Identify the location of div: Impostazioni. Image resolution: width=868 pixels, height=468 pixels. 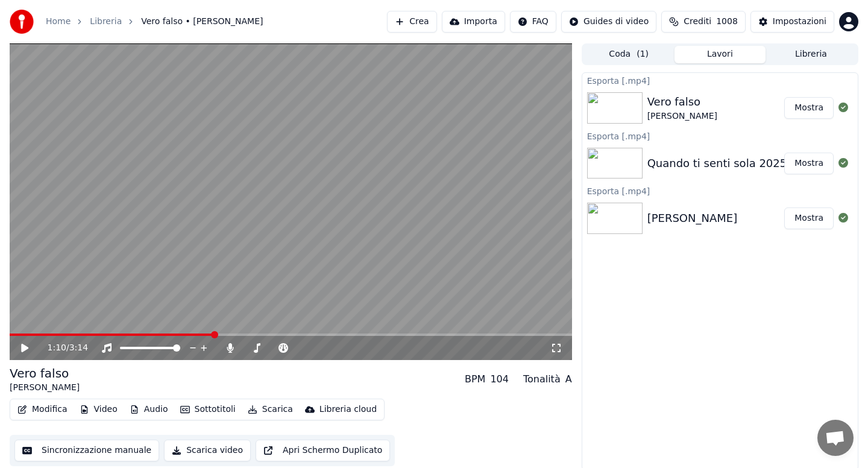
(799, 22).